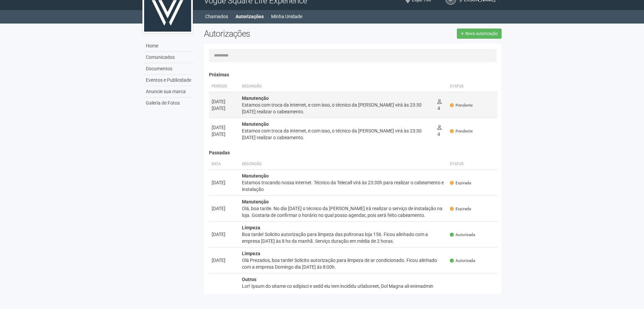  Describe the element at coordinates (169, 103) in the screenshot. I see `a: Galeria de Fotos` at that location.